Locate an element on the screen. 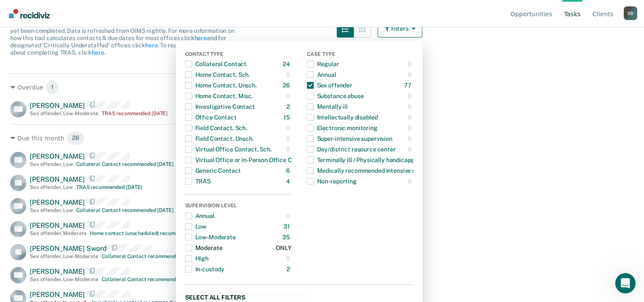 The height and width of the screenshot is (302, 644). div: TRAS is located at coordinates (198, 181).